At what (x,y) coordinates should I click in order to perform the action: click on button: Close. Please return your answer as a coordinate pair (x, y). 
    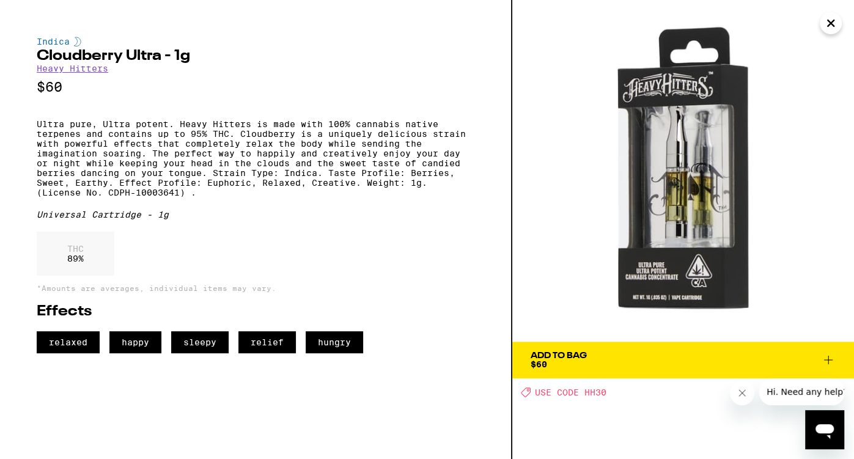
    Looking at the image, I should click on (831, 23).